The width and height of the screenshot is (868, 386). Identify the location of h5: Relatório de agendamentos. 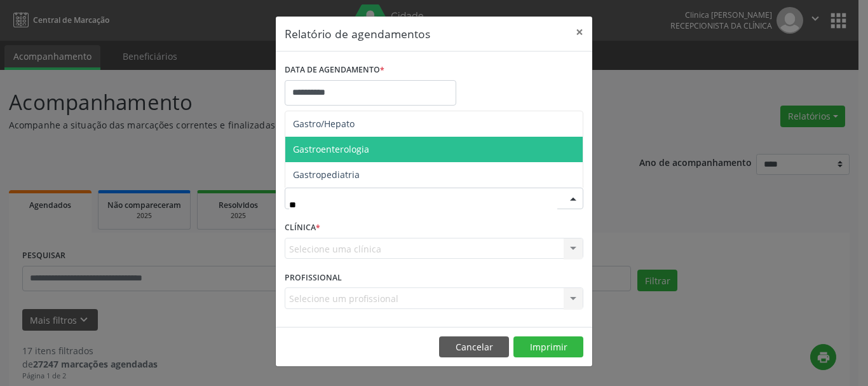
(357, 34).